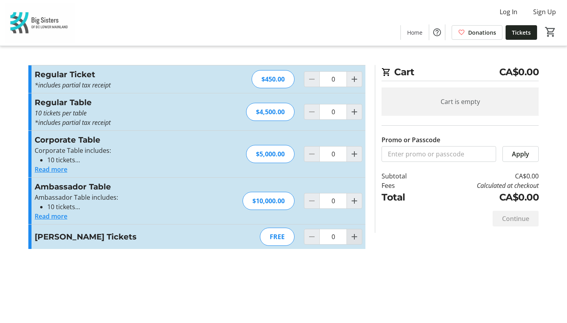 Image resolution: width=567 pixels, height=323 pixels. What do you see at coordinates (521, 154) in the screenshot?
I see `button: Apply` at bounding box center [521, 154].